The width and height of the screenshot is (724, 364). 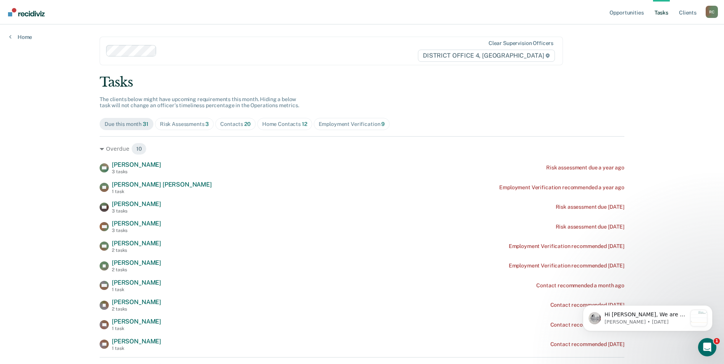 I want to click on span: 3, so click(x=207, y=124).